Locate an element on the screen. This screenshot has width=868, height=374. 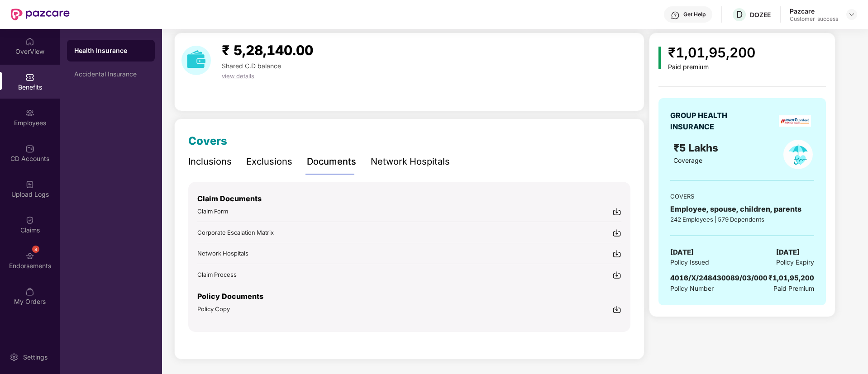
img: svg+xml;base64,PHN2ZyBpZD0iQ0RfQWNjb3VudHMiIGRhdGEtbmFtZT0iQ0QgQWNjb3VudHMiIHhtbG5zPSJodHRwOi8vd3... is located at coordinates (30, 149).